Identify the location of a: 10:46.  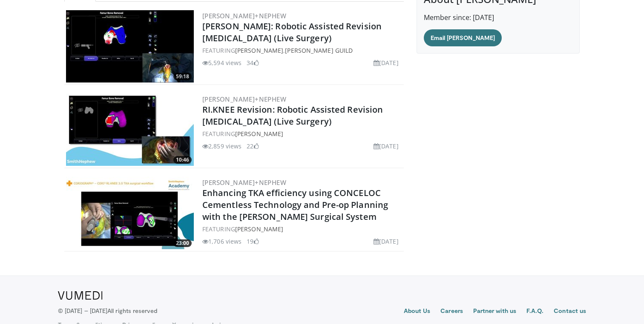
(130, 130).